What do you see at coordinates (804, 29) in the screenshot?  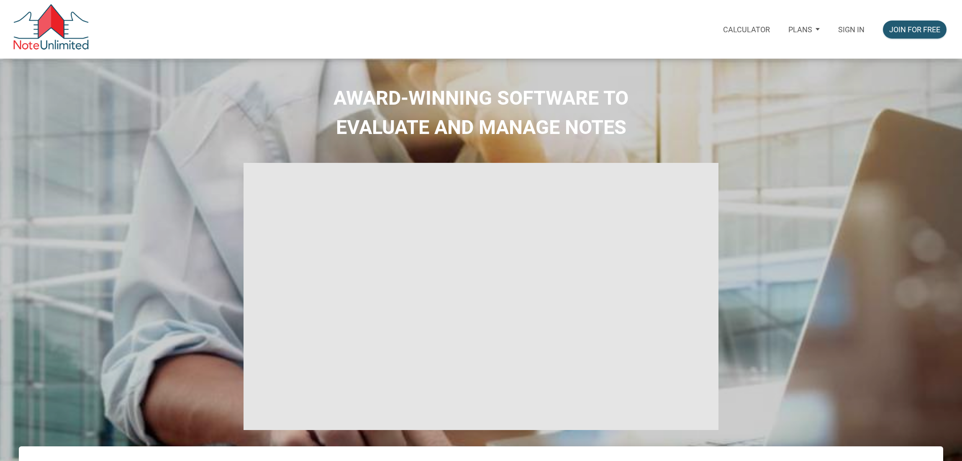 I see `button: Plans` at bounding box center [804, 29].